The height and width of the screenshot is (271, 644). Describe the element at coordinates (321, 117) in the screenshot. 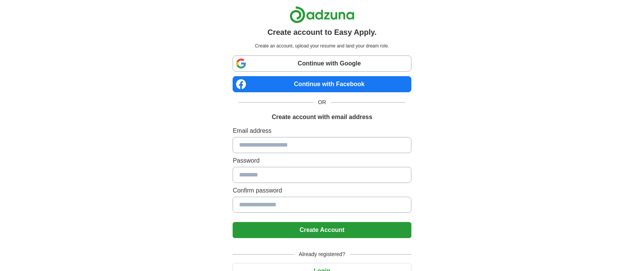

I see `h1: Create account with email address` at that location.